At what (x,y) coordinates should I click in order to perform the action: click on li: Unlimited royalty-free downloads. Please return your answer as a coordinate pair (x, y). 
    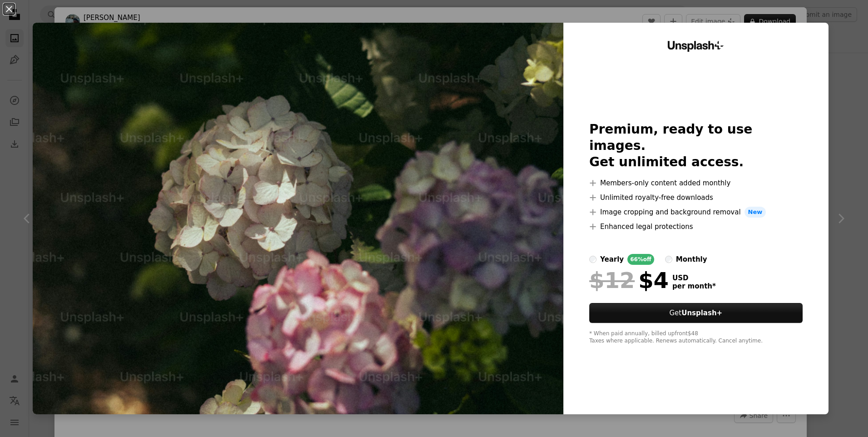
    Looking at the image, I should click on (696, 198).